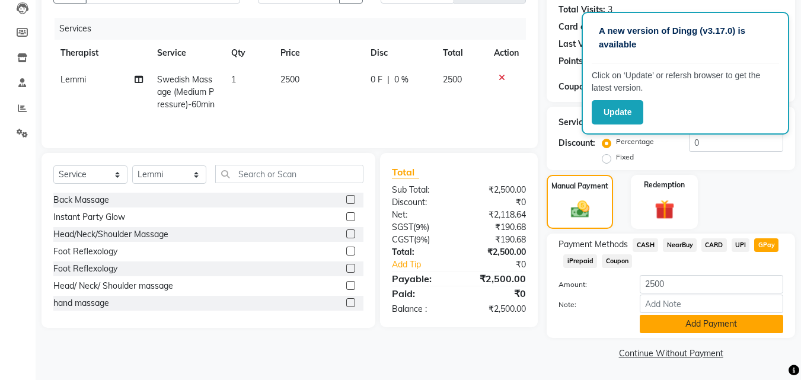 The height and width of the screenshot is (380, 801). I want to click on span: CGST, so click(403, 239).